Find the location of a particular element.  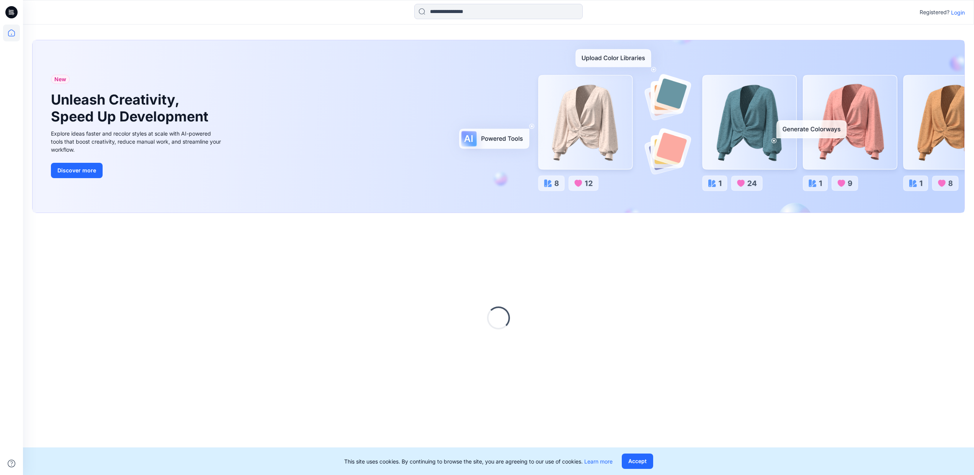

p: Registered? is located at coordinates (935, 12).